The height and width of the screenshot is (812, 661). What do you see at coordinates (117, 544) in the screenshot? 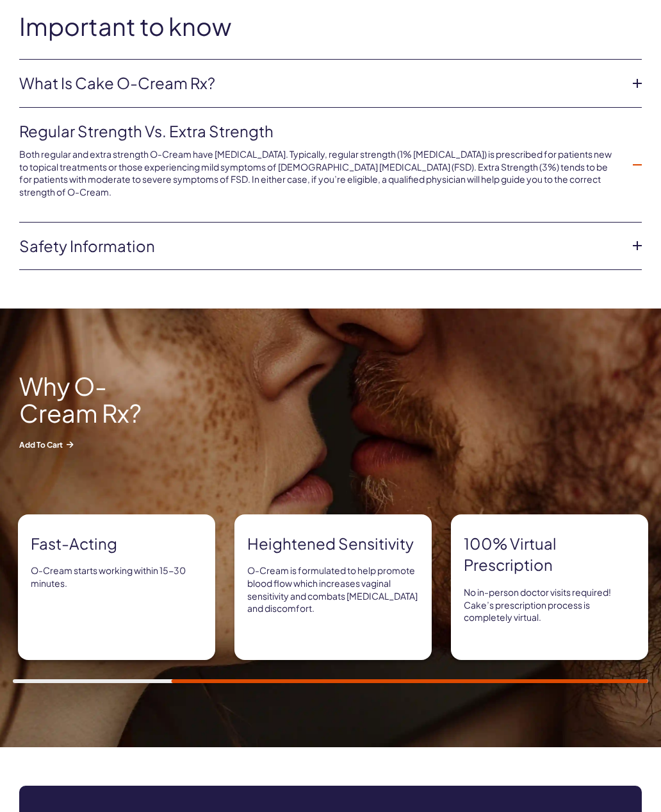
I see `strong: Fast-acting` at bounding box center [117, 544].